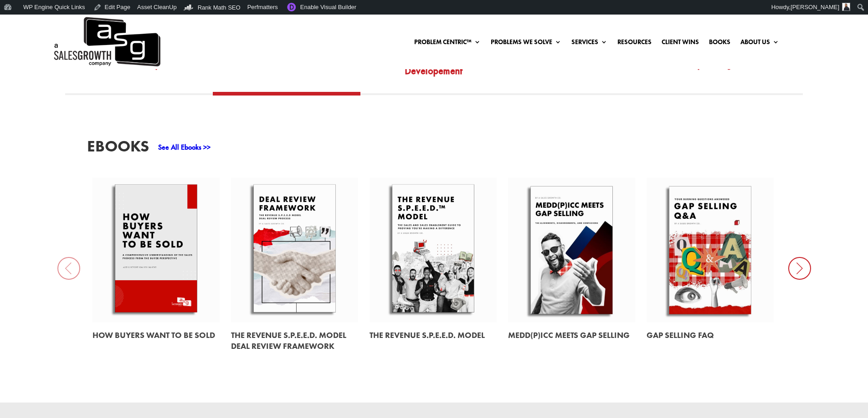  I want to click on a: Problem Centric™, so click(448, 44).